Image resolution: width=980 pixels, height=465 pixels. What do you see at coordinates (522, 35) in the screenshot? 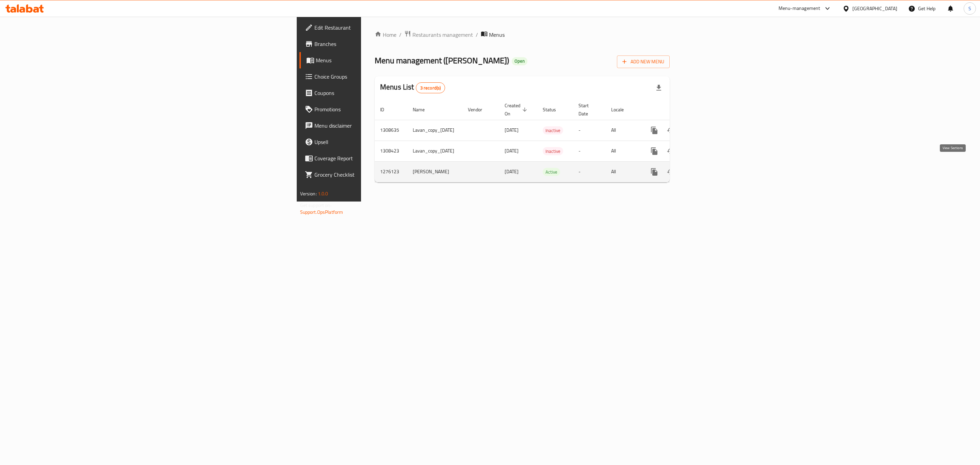
I see `nav: breadcrumb` at bounding box center [522, 35].